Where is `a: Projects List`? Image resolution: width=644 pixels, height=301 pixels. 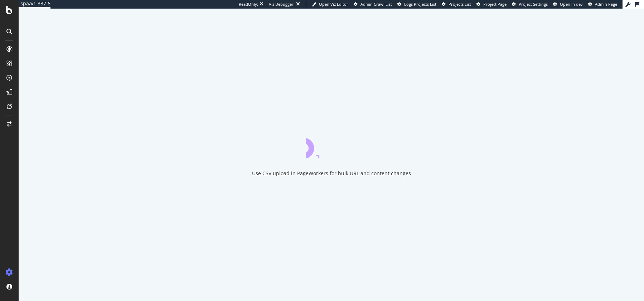
a: Projects List is located at coordinates (456, 4).